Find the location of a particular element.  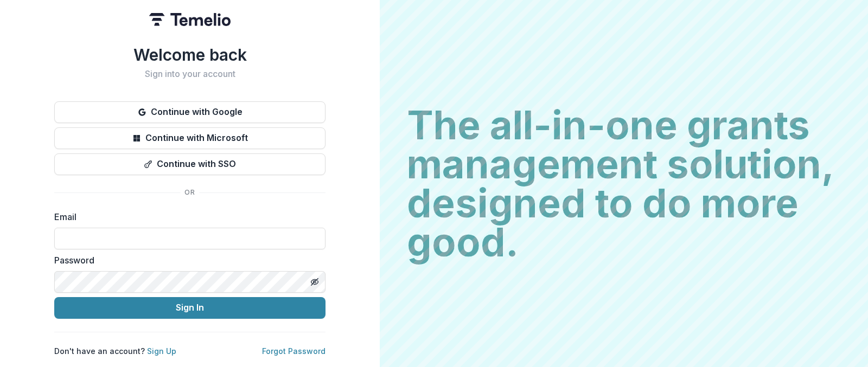

a: Forgot Password is located at coordinates (293, 351).